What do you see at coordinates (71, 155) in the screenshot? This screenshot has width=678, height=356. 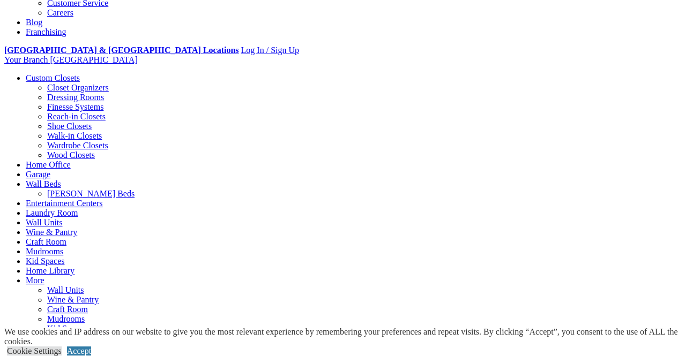 I see `a: Wood Closets` at bounding box center [71, 155].